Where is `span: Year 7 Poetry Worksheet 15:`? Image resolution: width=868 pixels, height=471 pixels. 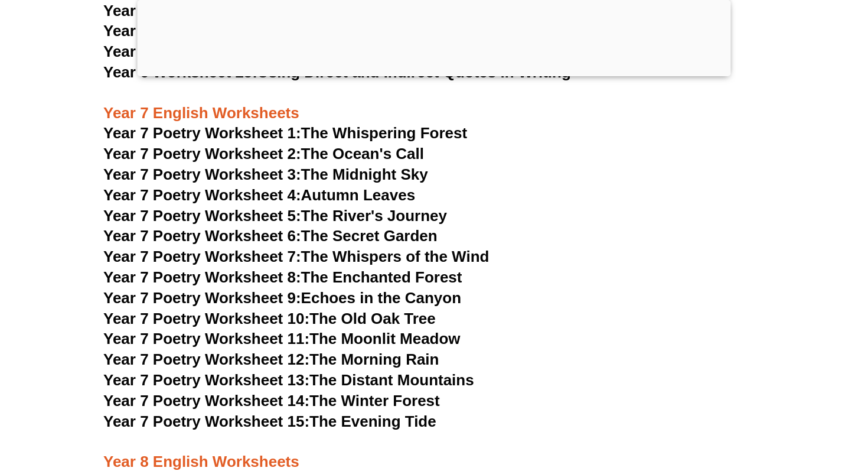
span: Year 7 Poetry Worksheet 15: is located at coordinates (206, 422).